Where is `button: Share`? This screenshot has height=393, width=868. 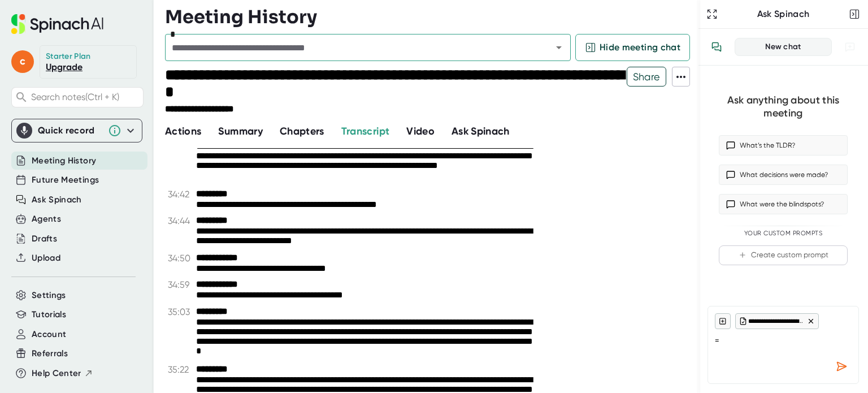 button: Share is located at coordinates (647, 76).